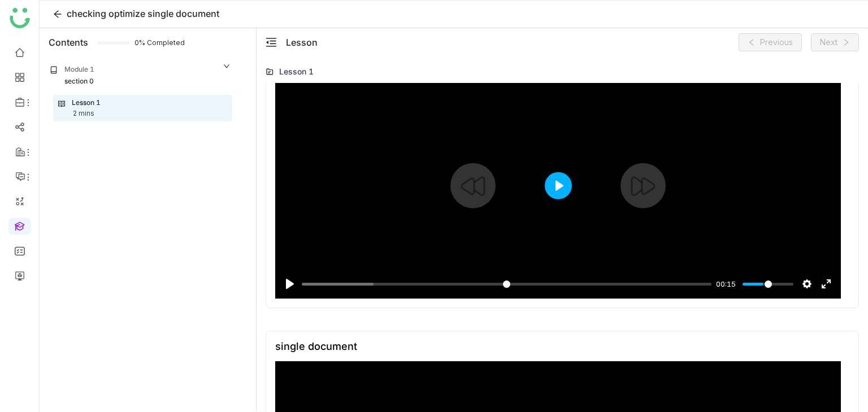 The image size is (868, 412). I want to click on div: Current time, so click(726, 284).